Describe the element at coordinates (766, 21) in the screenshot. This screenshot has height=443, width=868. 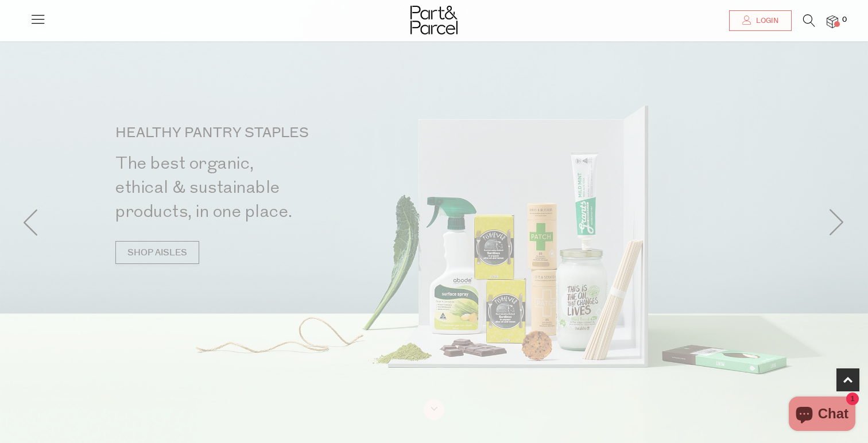
I see `span: Login` at that location.